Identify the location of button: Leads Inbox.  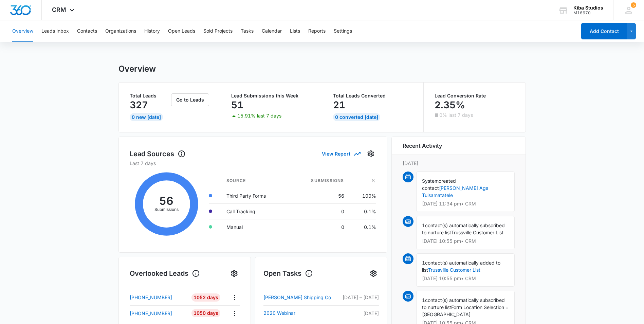
(55, 31).